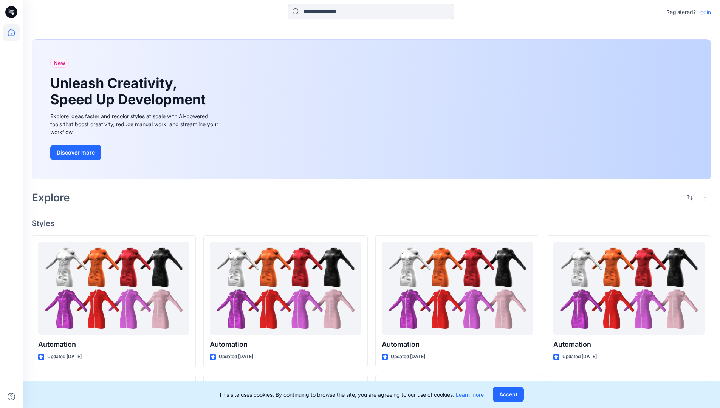  Describe the element at coordinates (76, 153) in the screenshot. I see `button: Discover more` at that location.